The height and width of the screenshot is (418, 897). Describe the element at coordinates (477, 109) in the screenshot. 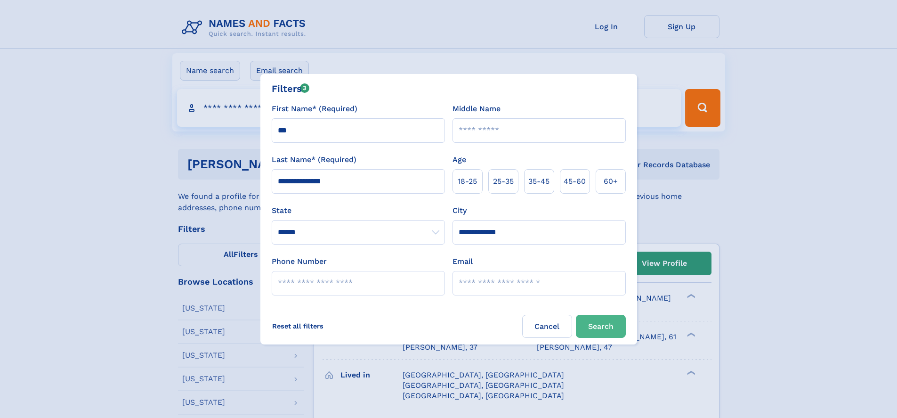

I see `label: Middle Name` at that location.